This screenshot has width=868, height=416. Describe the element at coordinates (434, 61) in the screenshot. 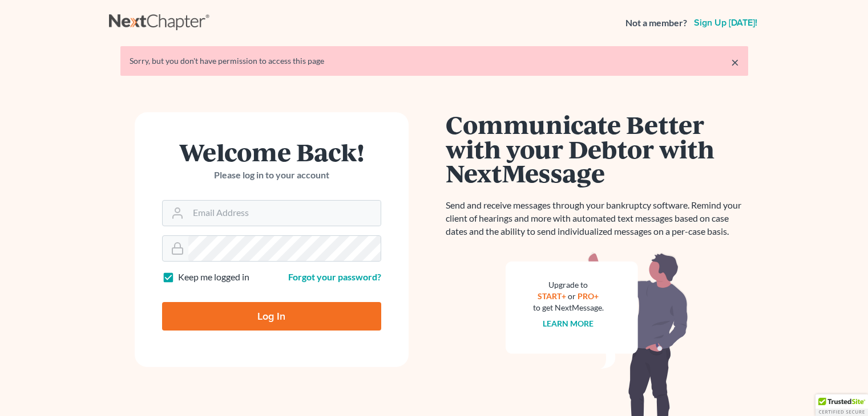

I see `div: Sorry, but you don't have permission to access this page` at that location.